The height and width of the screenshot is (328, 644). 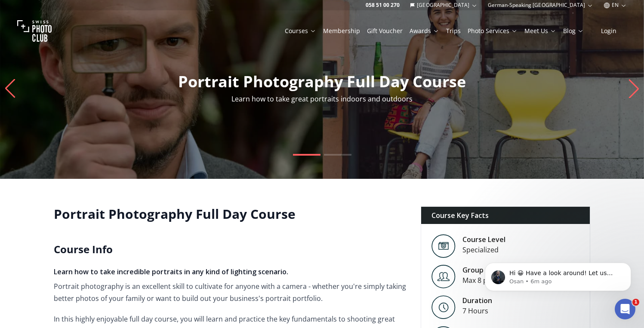 What do you see at coordinates (322, 99) in the screenshot?
I see `font: Learn how to take great portraits indoors and outdoors` at bounding box center [322, 99].